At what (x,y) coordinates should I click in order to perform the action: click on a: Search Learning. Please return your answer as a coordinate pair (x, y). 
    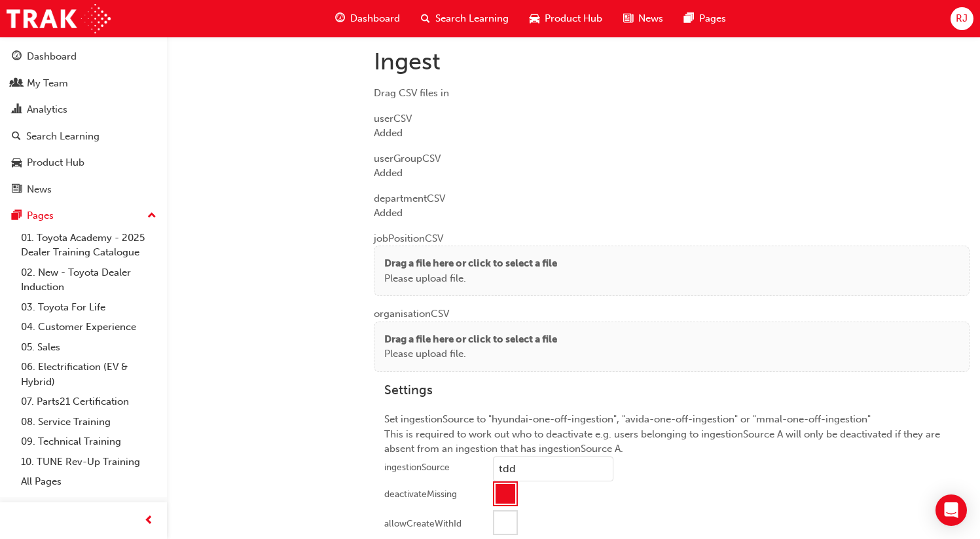
    Looking at the image, I should click on (83, 136).